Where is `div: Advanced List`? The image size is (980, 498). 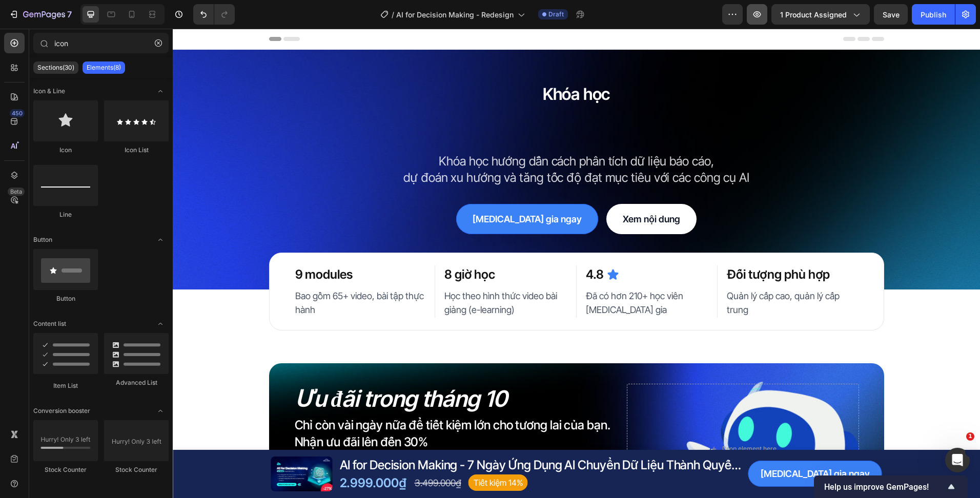 div: Advanced List is located at coordinates (136, 383).